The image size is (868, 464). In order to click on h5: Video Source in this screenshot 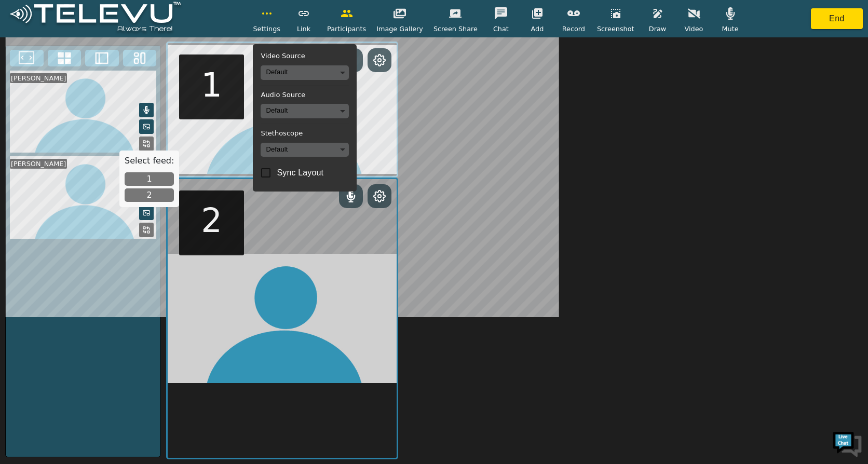, I will do `click(305, 56)`.